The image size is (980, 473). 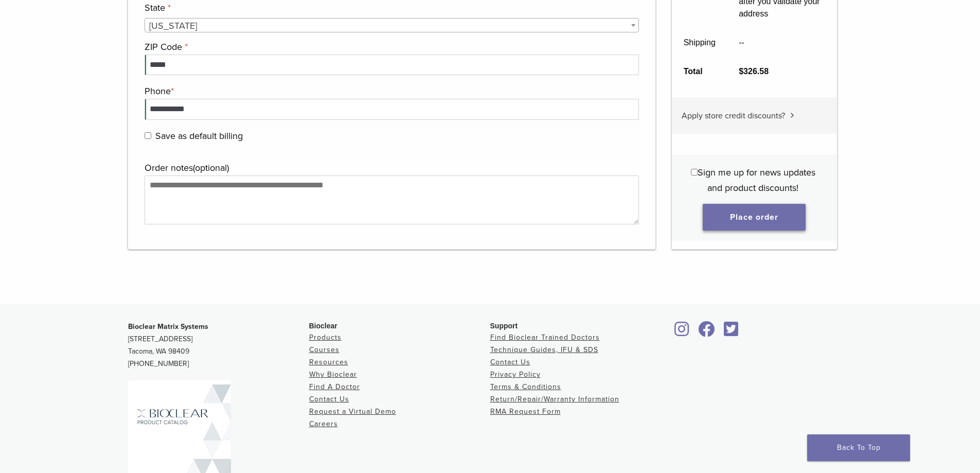 I want to click on span: Apply store credit discounts?, so click(x=733, y=116).